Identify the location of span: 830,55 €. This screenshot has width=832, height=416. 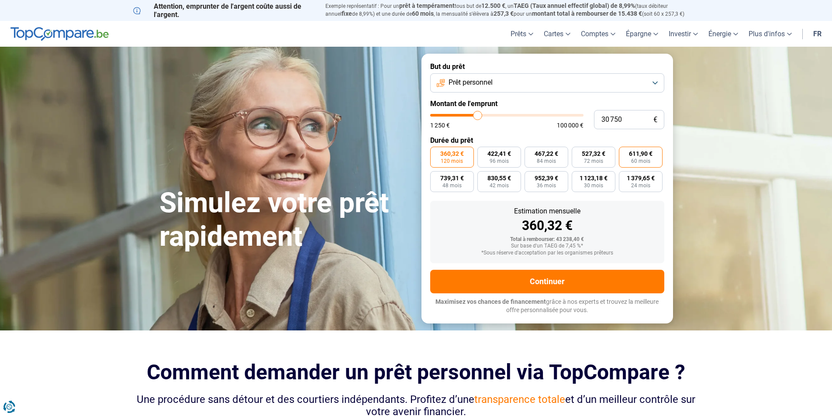
(499, 178).